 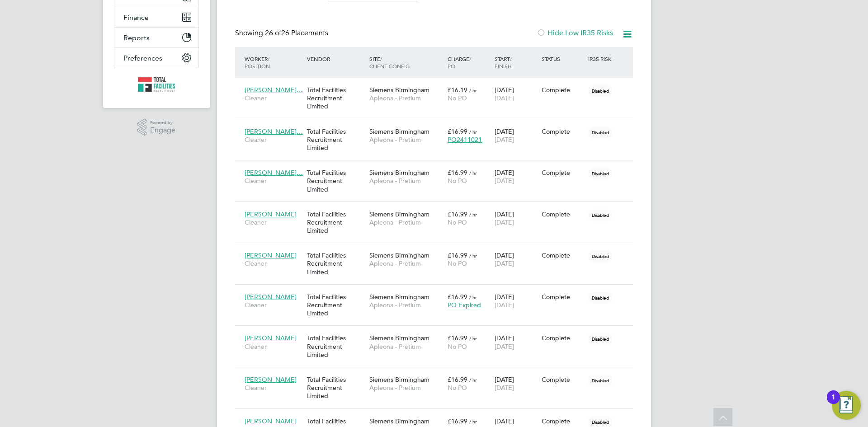 What do you see at coordinates (336, 58) in the screenshot?
I see `div: Vendor` at bounding box center [336, 58].